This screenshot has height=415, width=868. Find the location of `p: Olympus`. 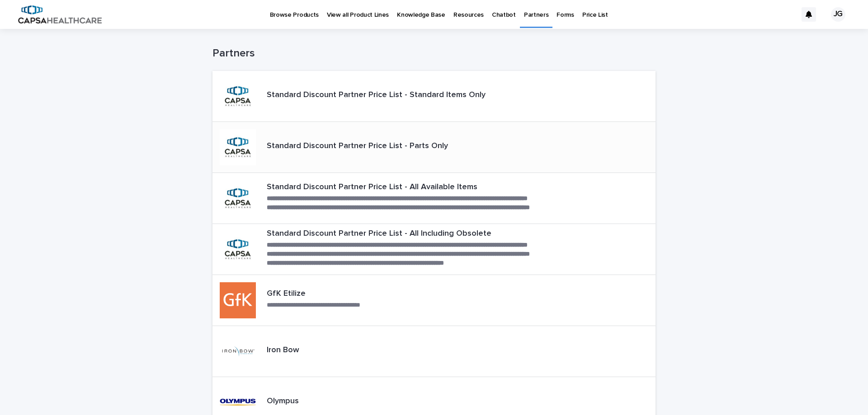

p: Olympus is located at coordinates (283, 401).